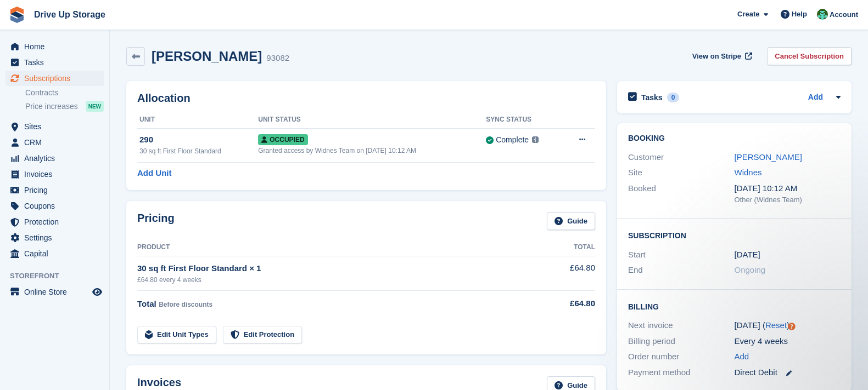 The height and width of the screenshot is (390, 868). What do you see at coordinates (652, 97) in the screenshot?
I see `h2: Tasks` at bounding box center [652, 97].